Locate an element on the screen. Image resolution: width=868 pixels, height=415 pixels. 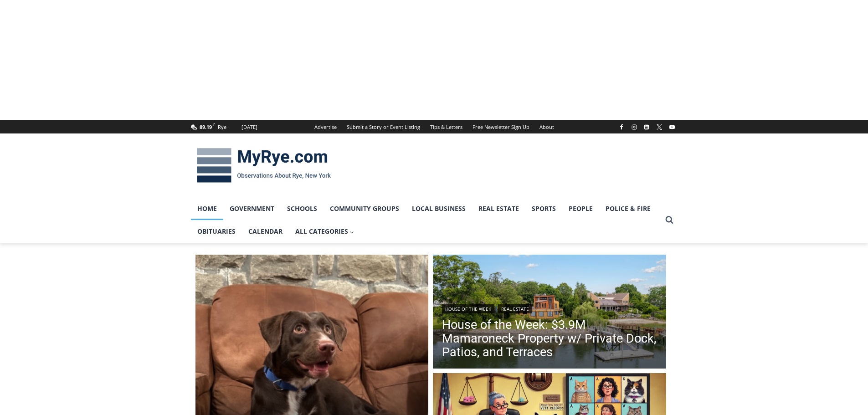
a: Facebook is located at coordinates (622, 127).